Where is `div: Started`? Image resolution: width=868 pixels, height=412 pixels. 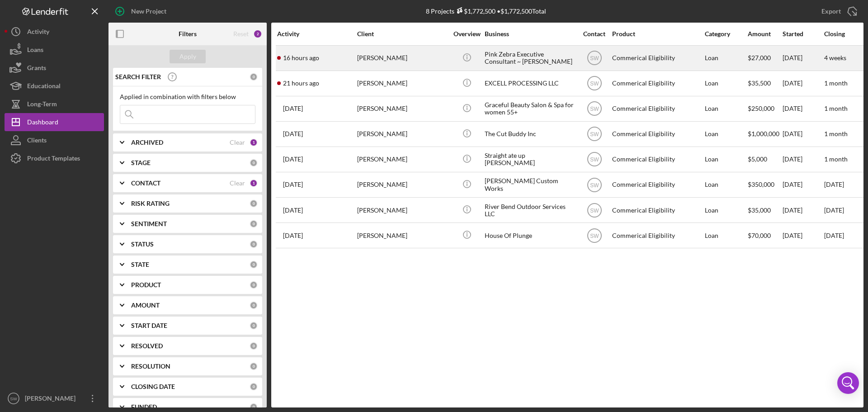 div: Started is located at coordinates (803, 34).